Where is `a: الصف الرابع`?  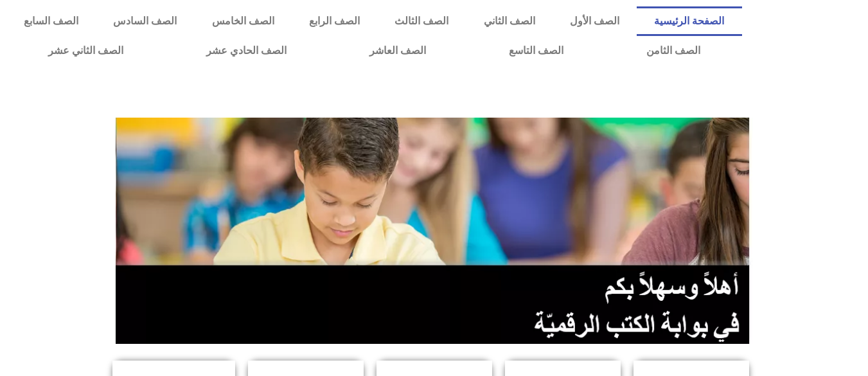
a: الصف الرابع is located at coordinates (334, 21).